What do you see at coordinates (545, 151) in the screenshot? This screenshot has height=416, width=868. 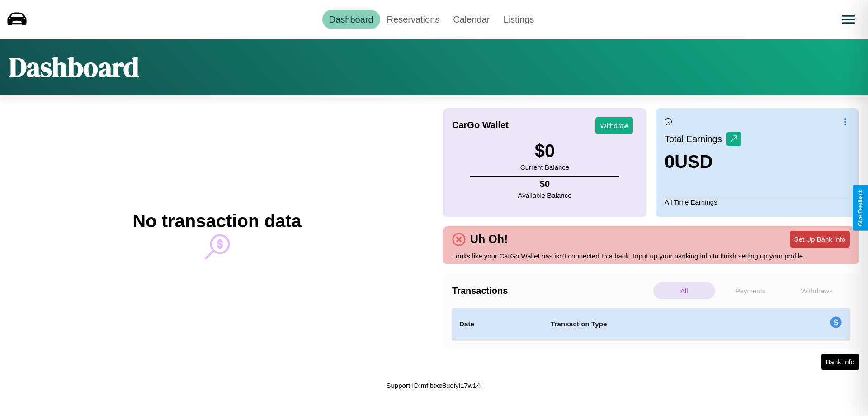 I see `h3: $ 0` at bounding box center [545, 151].